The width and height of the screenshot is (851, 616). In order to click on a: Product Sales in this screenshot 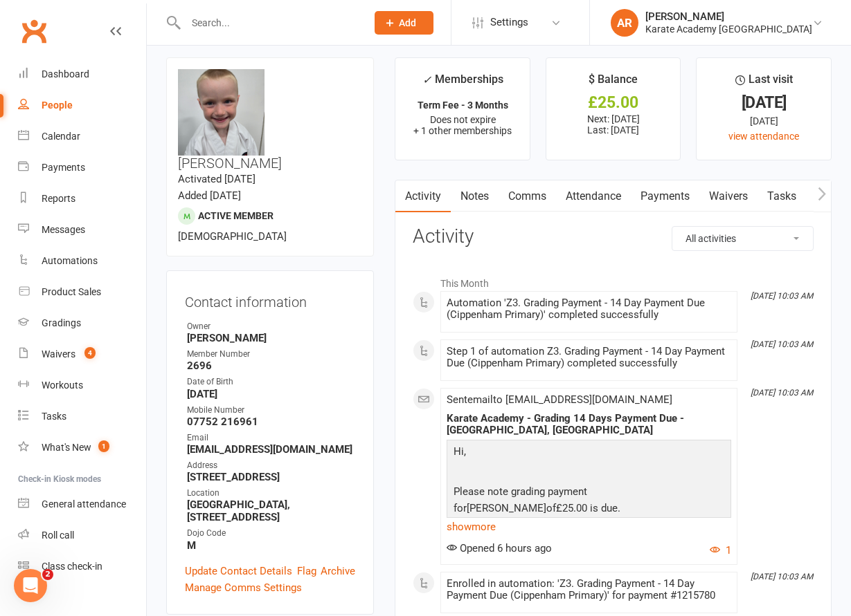, I will do `click(82, 292)`.